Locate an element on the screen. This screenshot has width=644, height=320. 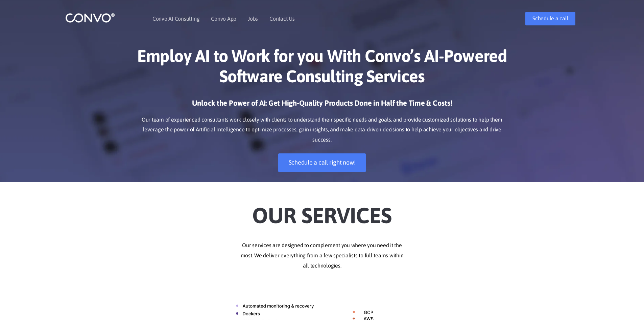
h1: Employ AI to Work for you With Convo’s AI-Powered Software Consulting Services is located at coordinates (322, 68).